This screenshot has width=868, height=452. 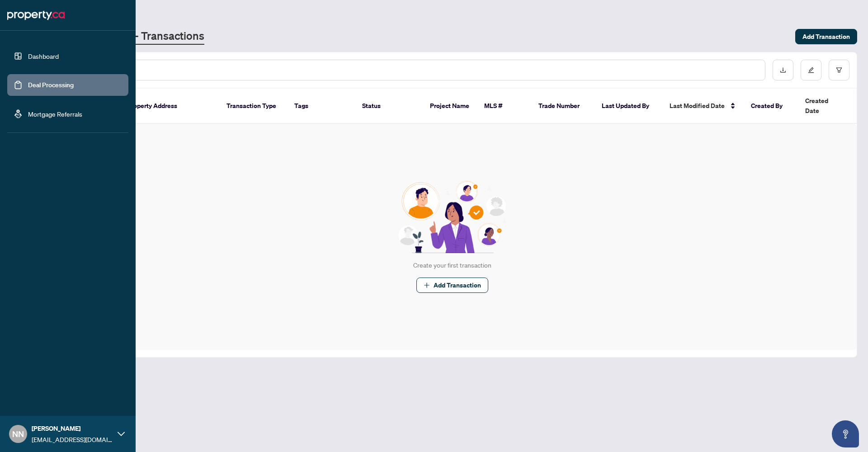 I want to click on span: Created Date, so click(x=824, y=106).